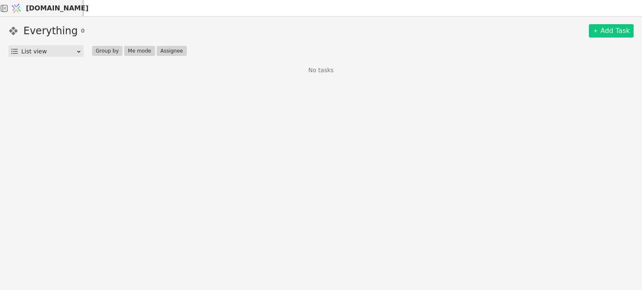 Image resolution: width=642 pixels, height=290 pixels. Describe the element at coordinates (51, 31) in the screenshot. I see `h1: Everything` at that location.